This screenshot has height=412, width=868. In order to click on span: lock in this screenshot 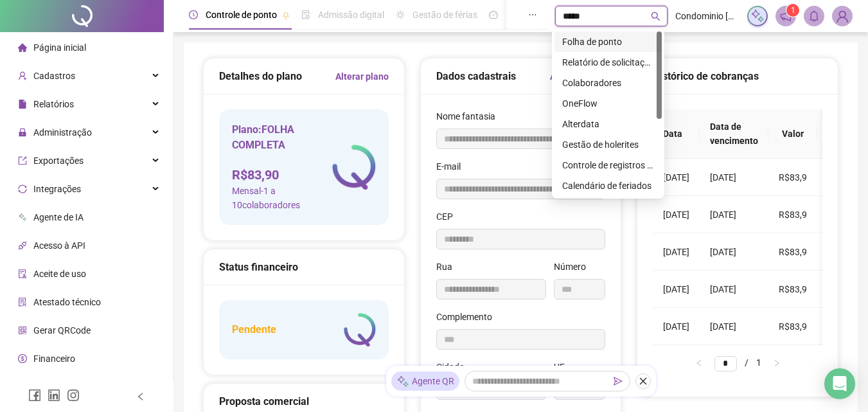, I will do `click(23, 133)`.